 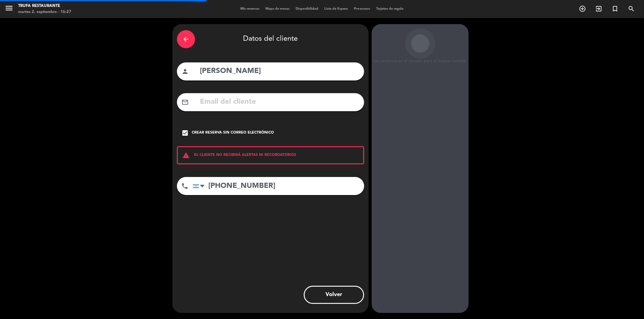 I want to click on i: warning, so click(x=186, y=156).